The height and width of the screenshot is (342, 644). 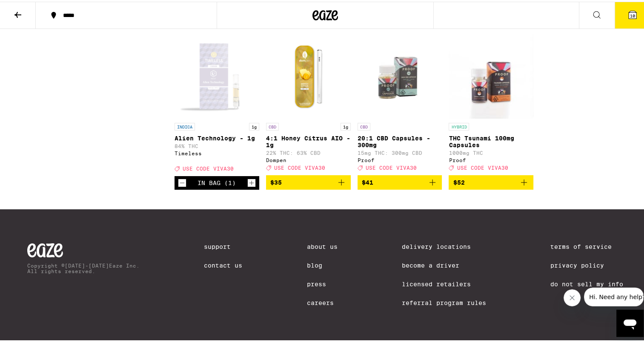 I want to click on p: 20:1 CBD Capsules - 300mg, so click(x=400, y=140).